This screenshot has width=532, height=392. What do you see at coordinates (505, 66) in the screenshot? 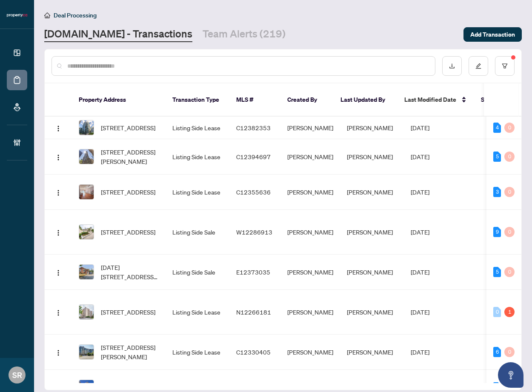
I see `button: filter` at bounding box center [505, 66].